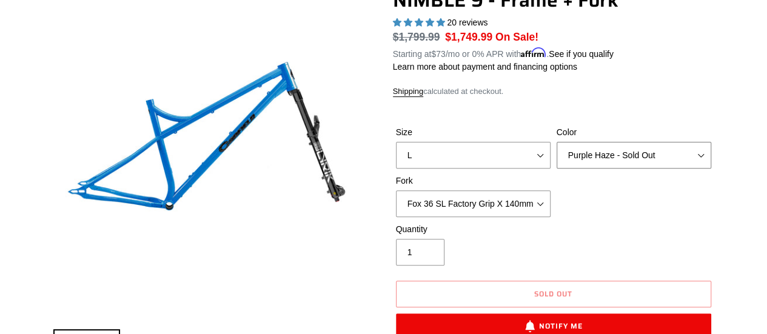 The height and width of the screenshot is (334, 767). What do you see at coordinates (581, 54) in the screenshot?
I see `a: See if you qualify - Learn more about Affirm Financing (opens in modal)` at bounding box center [581, 54].